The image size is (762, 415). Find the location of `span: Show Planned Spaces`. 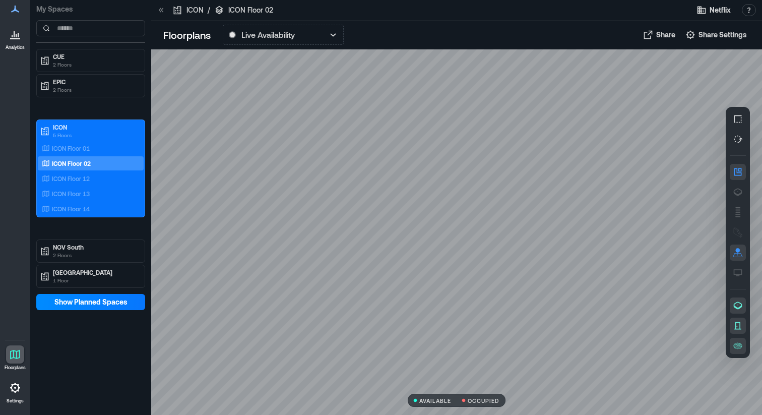

span: Show Planned Spaces is located at coordinates (91, 302).